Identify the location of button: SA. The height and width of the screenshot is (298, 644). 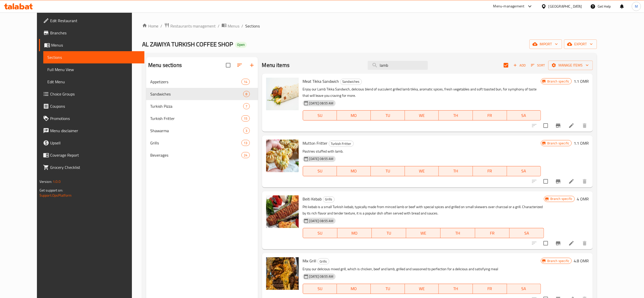
(524, 171).